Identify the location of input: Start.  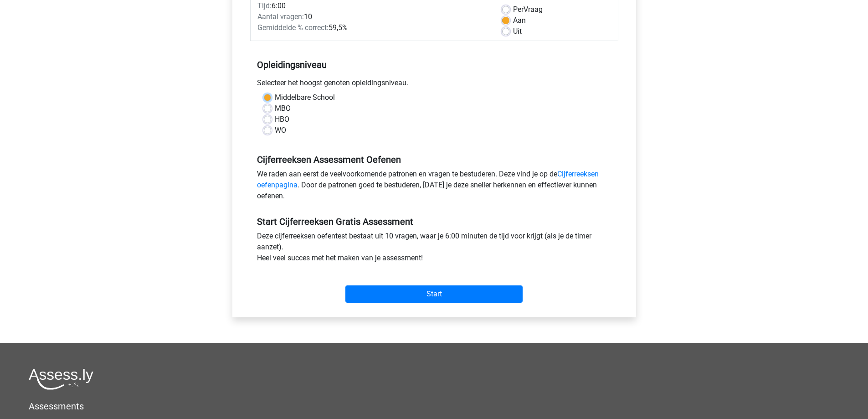
(433, 294).